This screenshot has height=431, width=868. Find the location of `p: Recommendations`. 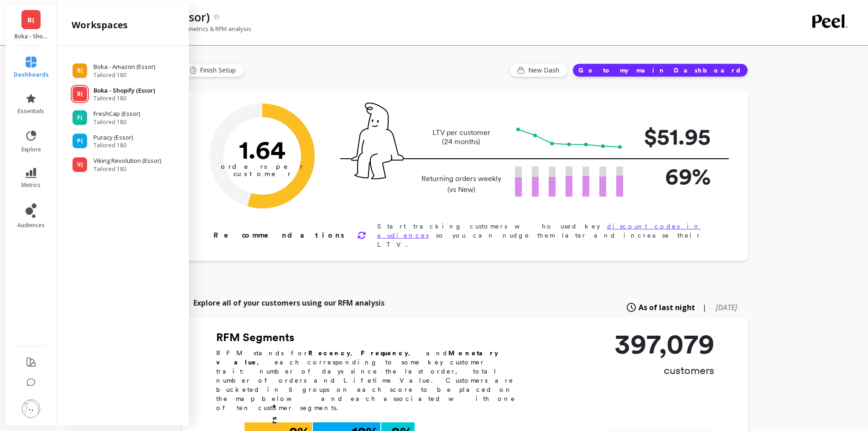

p: Recommendations is located at coordinates (279, 235).